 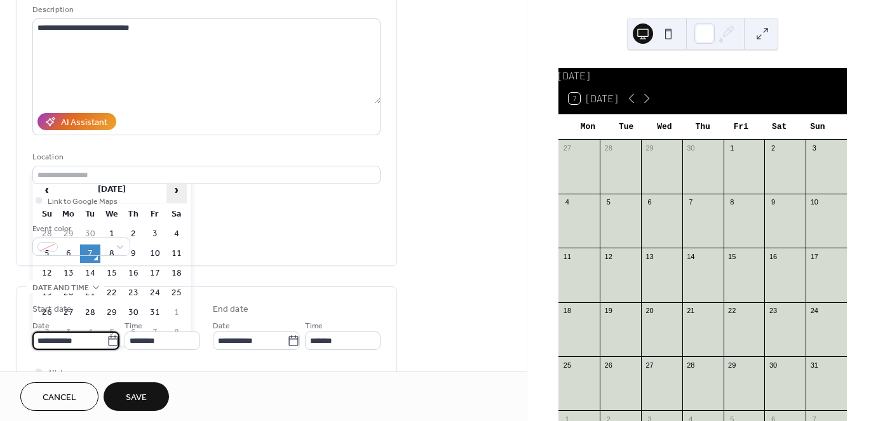 I want to click on div: 26, so click(x=608, y=365).